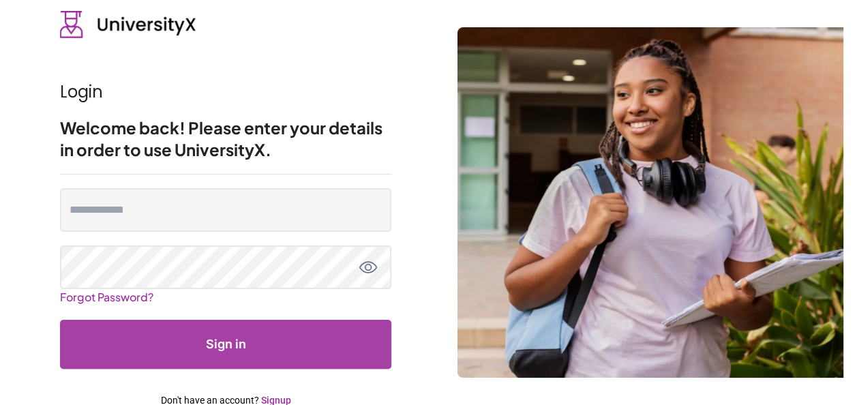 The height and width of the screenshot is (405, 857). What do you see at coordinates (106, 296) in the screenshot?
I see `a: Forgot Password?` at bounding box center [106, 296].